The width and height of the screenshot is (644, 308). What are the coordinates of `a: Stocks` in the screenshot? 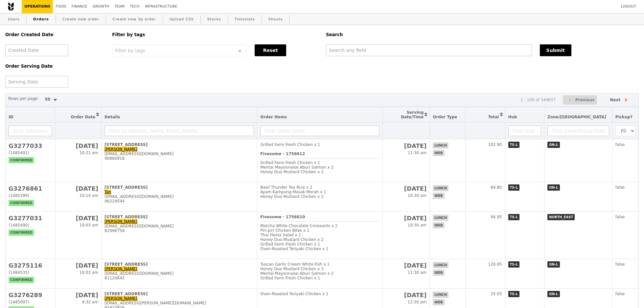 It's located at (214, 19).